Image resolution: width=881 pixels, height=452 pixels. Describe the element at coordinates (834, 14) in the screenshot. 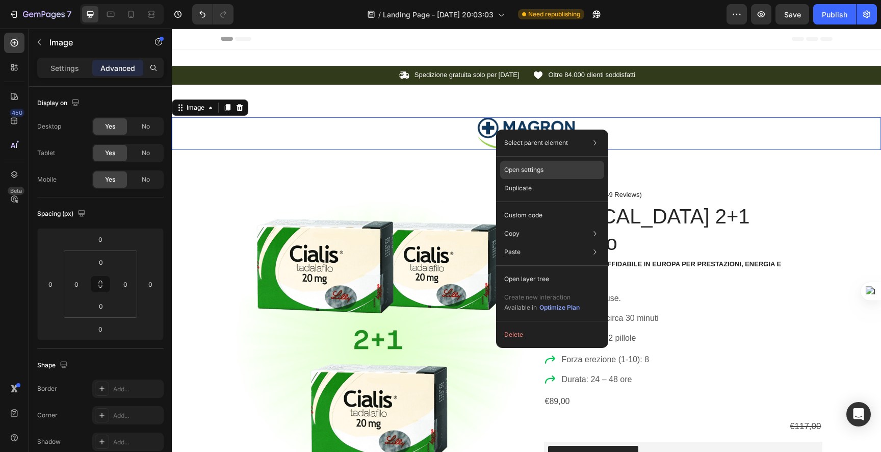

I see `div: Publish` at that location.